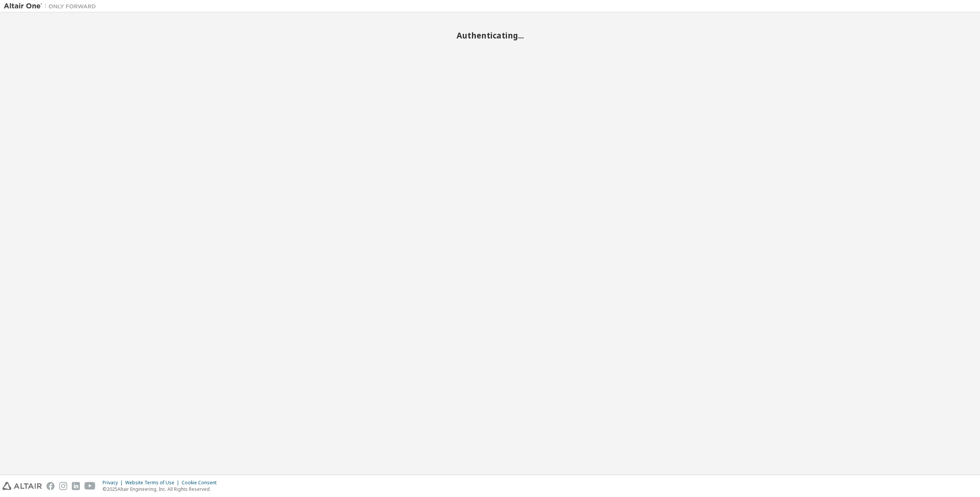 The image size is (980, 497). Describe the element at coordinates (75, 486) in the screenshot. I see `img: linkedin.svg` at that location.